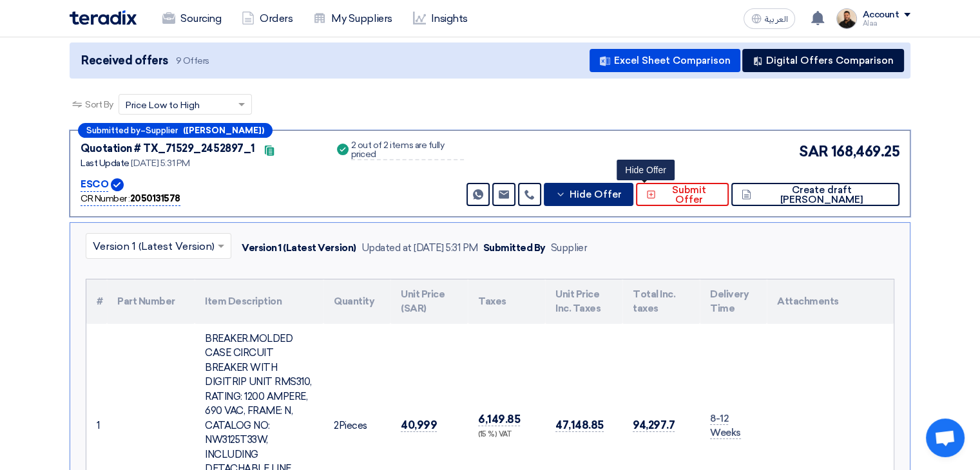 This screenshot has height=470, width=980. I want to click on a: My Suppliers, so click(353, 18).